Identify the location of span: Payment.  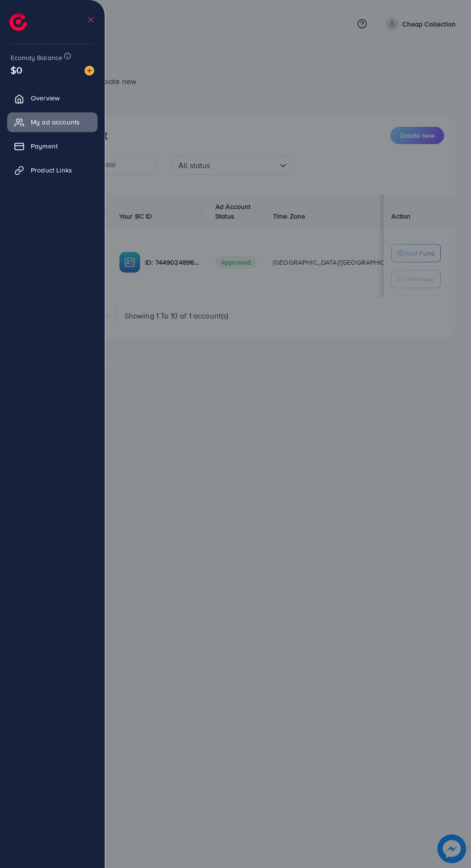
(44, 146).